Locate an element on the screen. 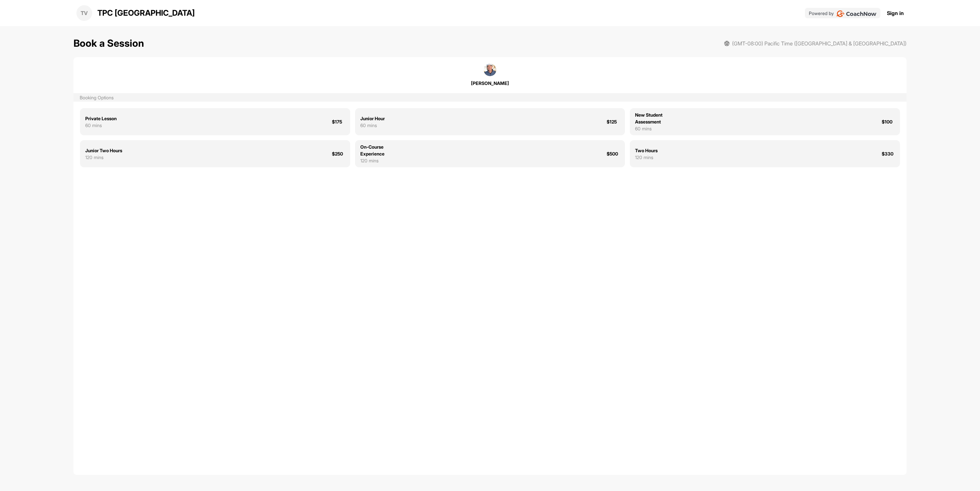 This screenshot has width=980, height=491. div: $500 is located at coordinates (613, 153).